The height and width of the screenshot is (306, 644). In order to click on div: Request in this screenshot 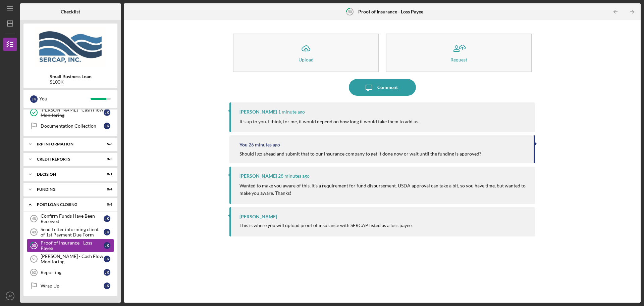, I will do `click(459, 60)`.